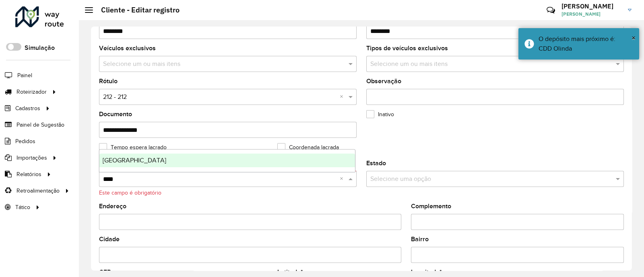 The height and width of the screenshot is (277, 644). Describe the element at coordinates (25, 141) in the screenshot. I see `span: Pedidos` at that location.